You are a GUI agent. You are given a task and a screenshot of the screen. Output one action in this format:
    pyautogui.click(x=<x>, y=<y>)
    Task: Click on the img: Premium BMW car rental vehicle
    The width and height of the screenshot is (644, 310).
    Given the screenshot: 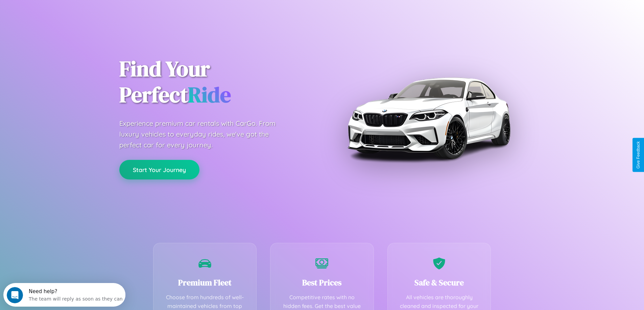 What is the action you would take?
    pyautogui.click(x=428, y=118)
    